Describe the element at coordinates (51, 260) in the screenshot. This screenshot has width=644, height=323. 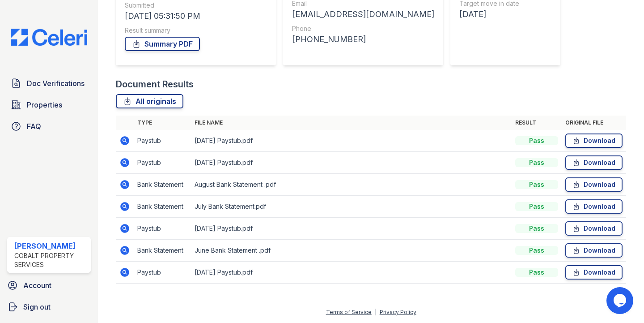
I see `div: Cobalt Property Services` at that location.